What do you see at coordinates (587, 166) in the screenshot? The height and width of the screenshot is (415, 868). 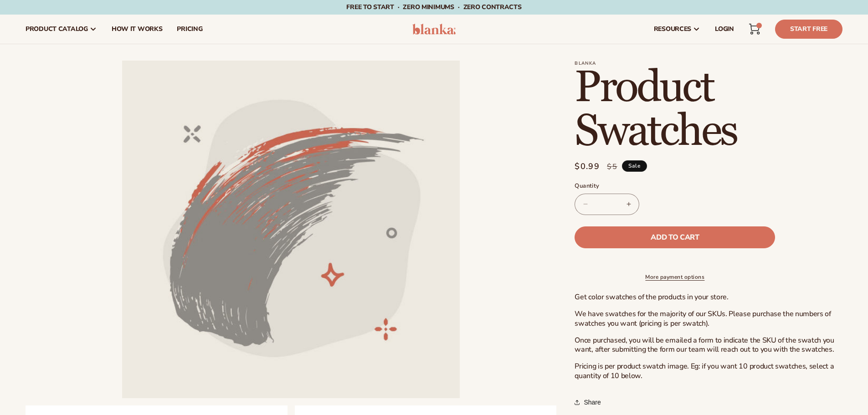 I see `span: $0.99` at bounding box center [587, 166].